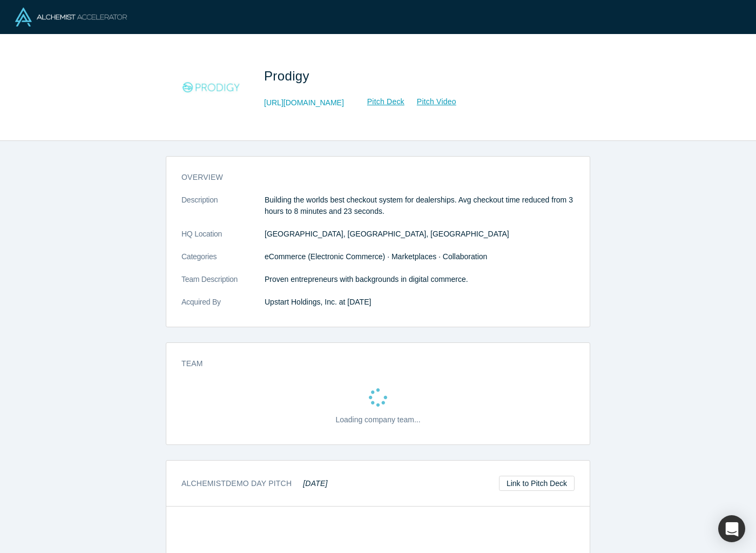 The width and height of the screenshot is (756, 553). What do you see at coordinates (254, 483) in the screenshot?
I see `h3: Alchemist Demo Day Pitch` at bounding box center [254, 483].